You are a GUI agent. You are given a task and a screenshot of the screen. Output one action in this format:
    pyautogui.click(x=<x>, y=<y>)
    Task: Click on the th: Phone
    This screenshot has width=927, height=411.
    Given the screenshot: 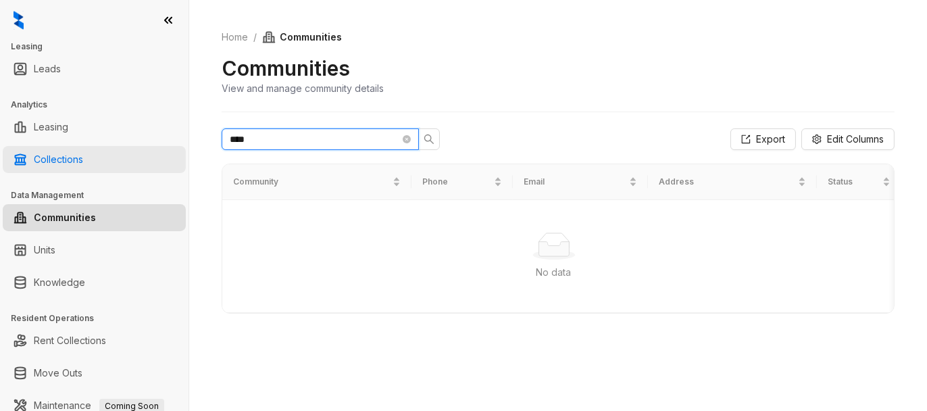 What is the action you would take?
    pyautogui.click(x=462, y=182)
    